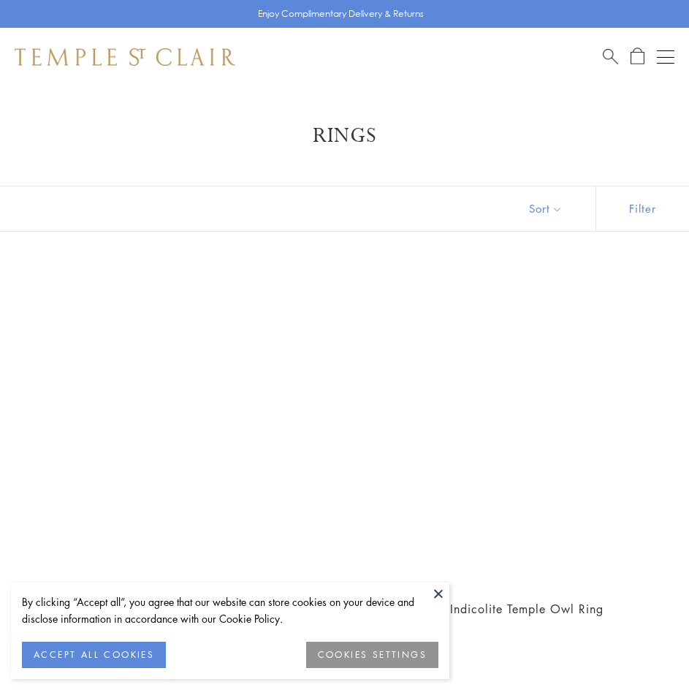  Describe the element at coordinates (230, 610) in the screenshot. I see `div: By clicking “Accept all”, you agree that our website can store cookies on your device and disclos...` at that location.